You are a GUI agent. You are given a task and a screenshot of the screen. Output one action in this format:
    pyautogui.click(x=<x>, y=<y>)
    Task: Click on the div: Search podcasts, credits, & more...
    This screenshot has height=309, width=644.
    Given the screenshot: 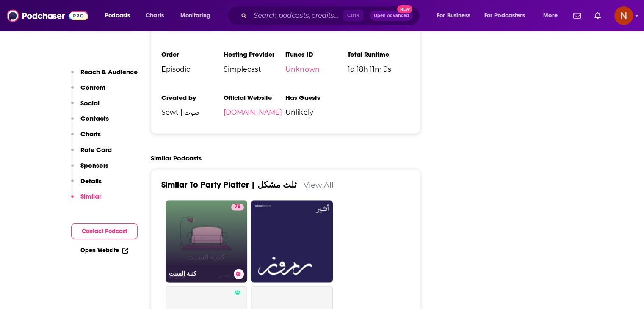 What is the action you would take?
    pyautogui.click(x=332, y=16)
    